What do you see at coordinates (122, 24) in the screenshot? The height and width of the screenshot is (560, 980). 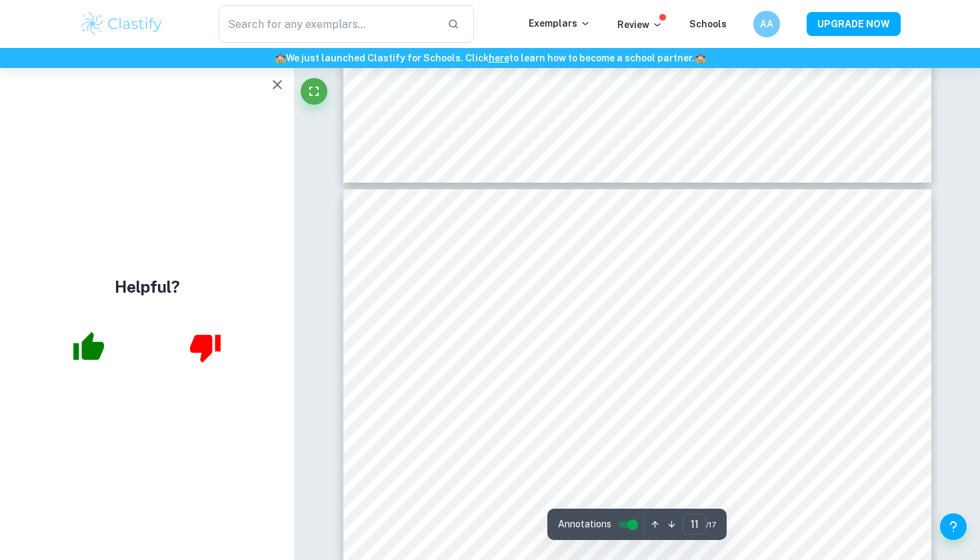 I see `img: Clastify logo` at bounding box center [122, 24].